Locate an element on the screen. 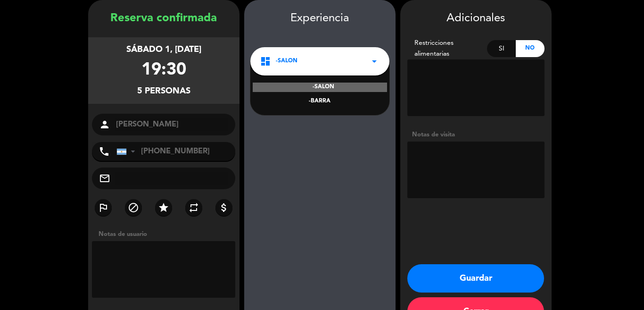  div: Si is located at coordinates (501, 48).